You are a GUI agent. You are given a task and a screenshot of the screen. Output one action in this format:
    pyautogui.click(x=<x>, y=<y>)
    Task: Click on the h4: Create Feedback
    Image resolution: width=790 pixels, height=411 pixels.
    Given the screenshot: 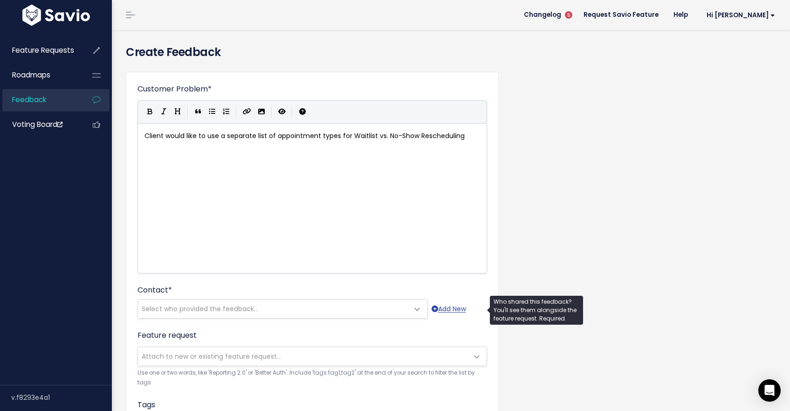 What is the action you would take?
    pyautogui.click(x=451, y=52)
    